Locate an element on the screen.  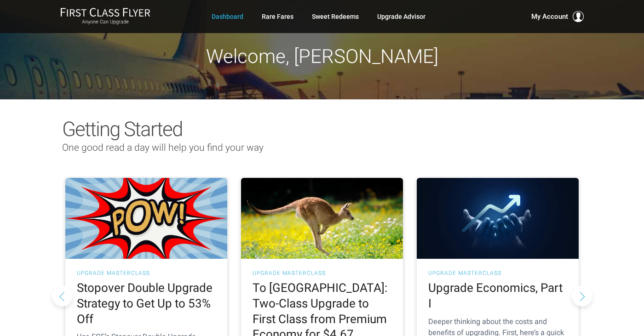
h2: Stopover Double Upgrade Strategy to Get Up to 53% Off is located at coordinates (146, 303).